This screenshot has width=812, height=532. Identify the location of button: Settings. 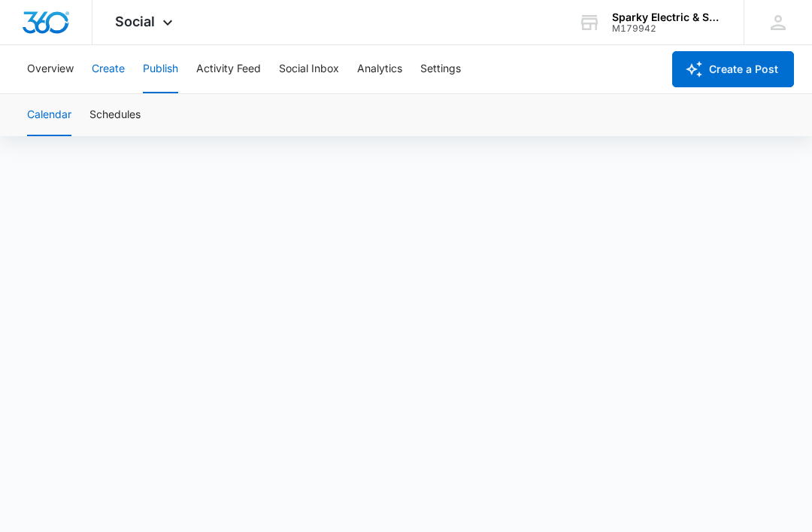
(441, 69).